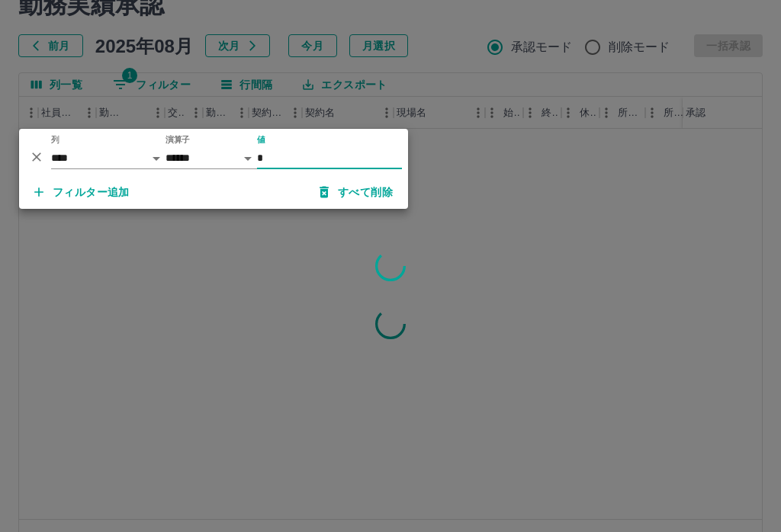 This screenshot has height=532, width=781. I want to click on label: 列, so click(55, 139).